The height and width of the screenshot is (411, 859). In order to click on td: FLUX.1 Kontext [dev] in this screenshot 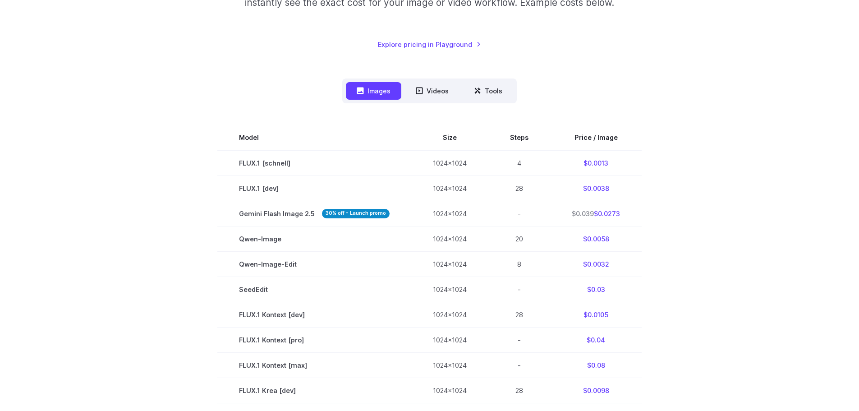, I will do `click(314, 315)`.